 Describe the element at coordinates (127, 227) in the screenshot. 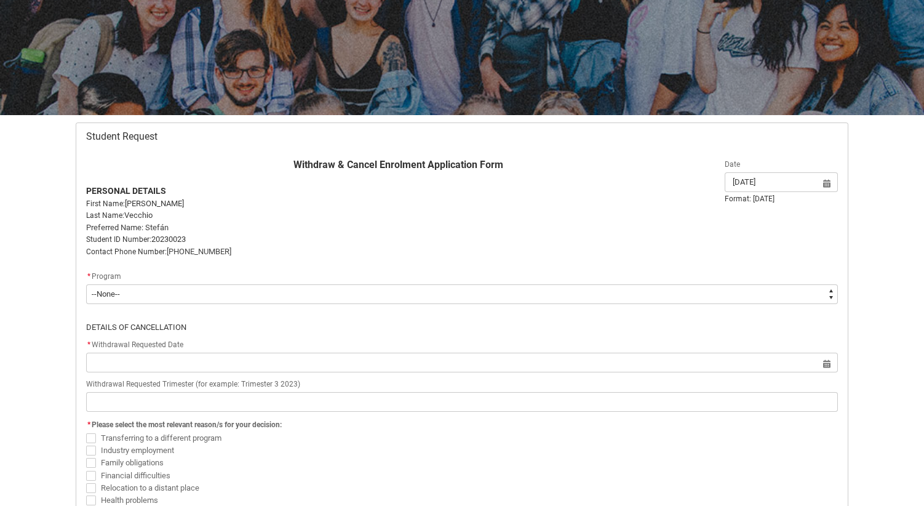

I see `span: Preferred Name: Stefán` at that location.